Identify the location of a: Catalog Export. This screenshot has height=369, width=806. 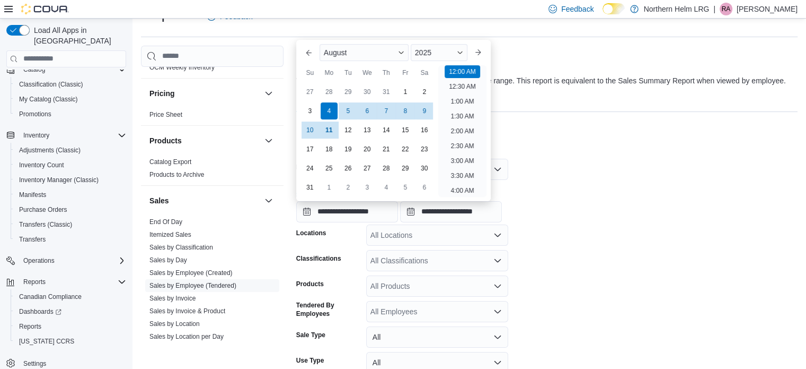
(170, 162).